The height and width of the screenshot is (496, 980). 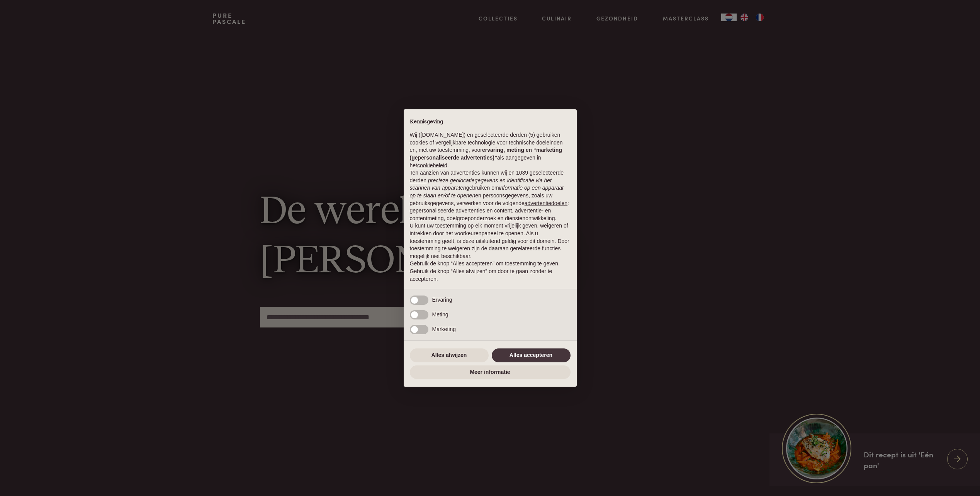 I want to click on span: Marketing, so click(x=443, y=329).